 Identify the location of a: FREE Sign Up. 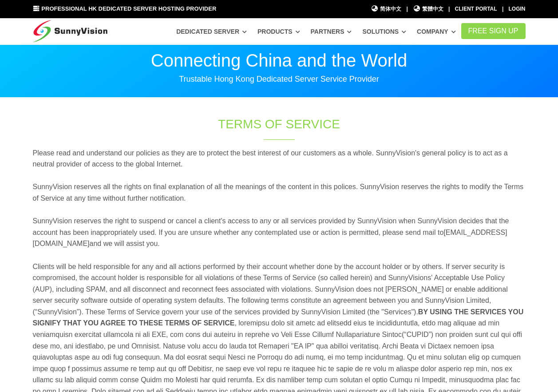
(494, 31).